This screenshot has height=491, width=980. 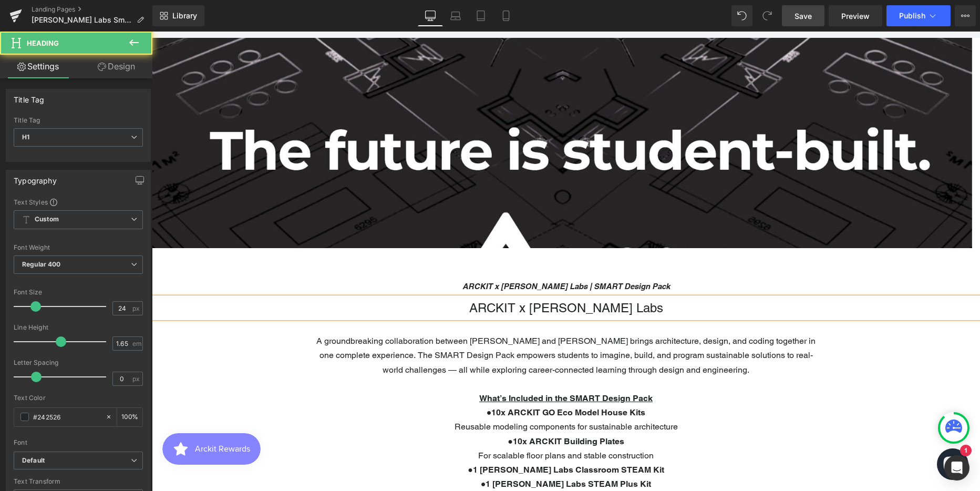 I want to click on b: 10x ARCKIT GO Eco Model House Kits, so click(x=416, y=381).